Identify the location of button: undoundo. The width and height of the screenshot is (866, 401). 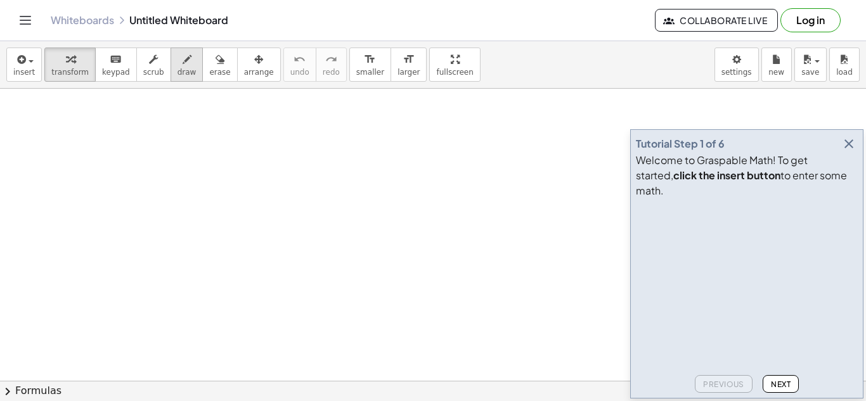
(300, 65).